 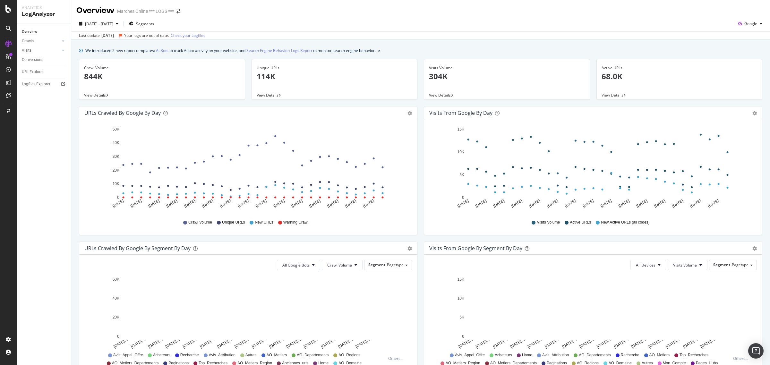 I want to click on button: All Devices, so click(x=648, y=265).